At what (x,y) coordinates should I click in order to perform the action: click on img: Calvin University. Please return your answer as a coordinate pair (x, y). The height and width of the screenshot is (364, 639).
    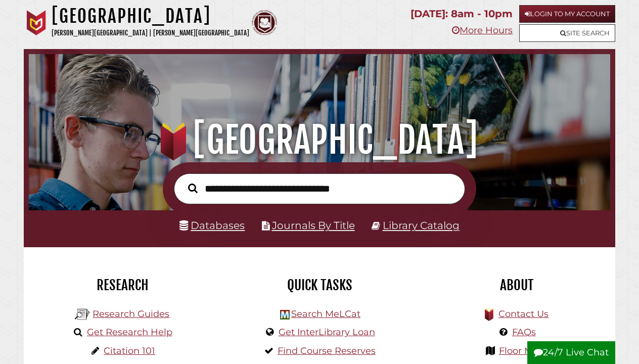
    Looking at the image, I should click on (36, 23).